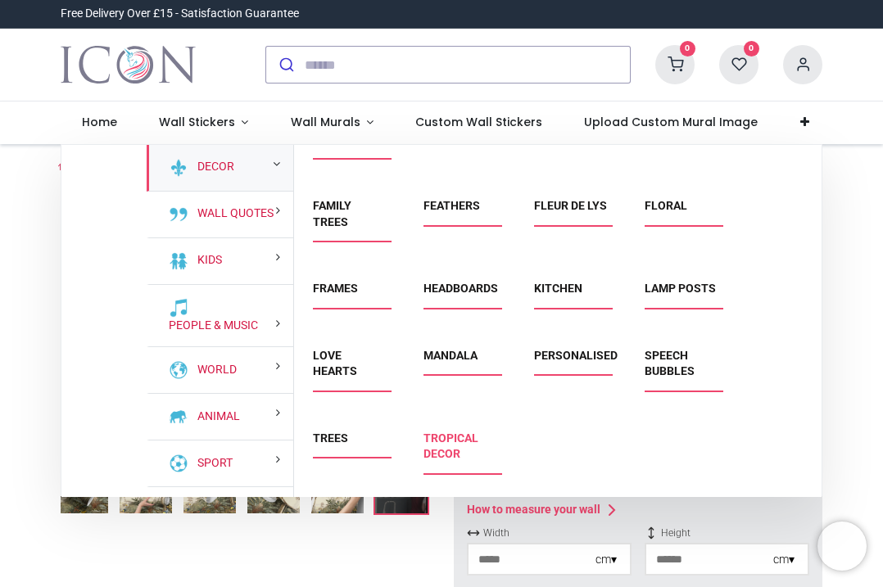 This screenshot has height=587, width=883. I want to click on a: Animal, so click(215, 417).